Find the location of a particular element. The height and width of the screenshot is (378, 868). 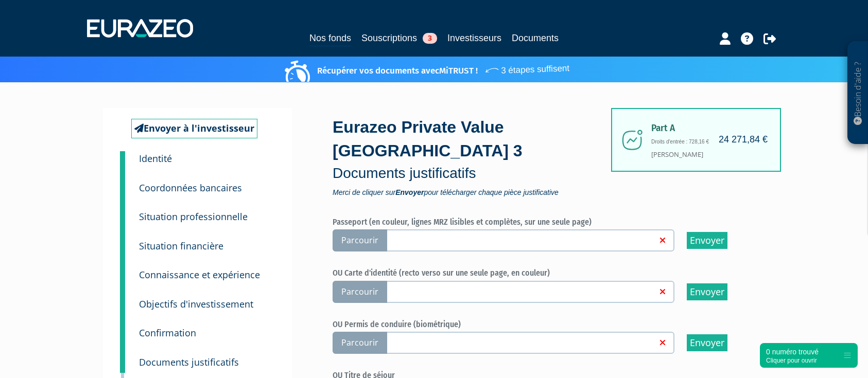

a: Envoyer à l'investisseur is located at coordinates (194, 128).